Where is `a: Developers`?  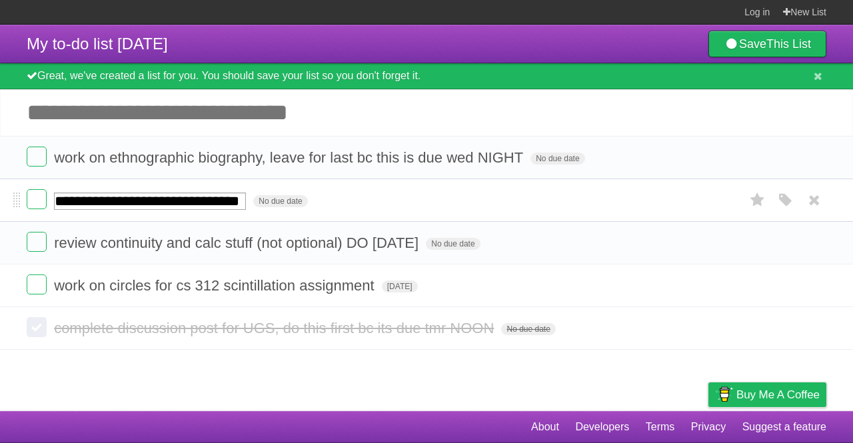 a: Developers is located at coordinates (602, 427).